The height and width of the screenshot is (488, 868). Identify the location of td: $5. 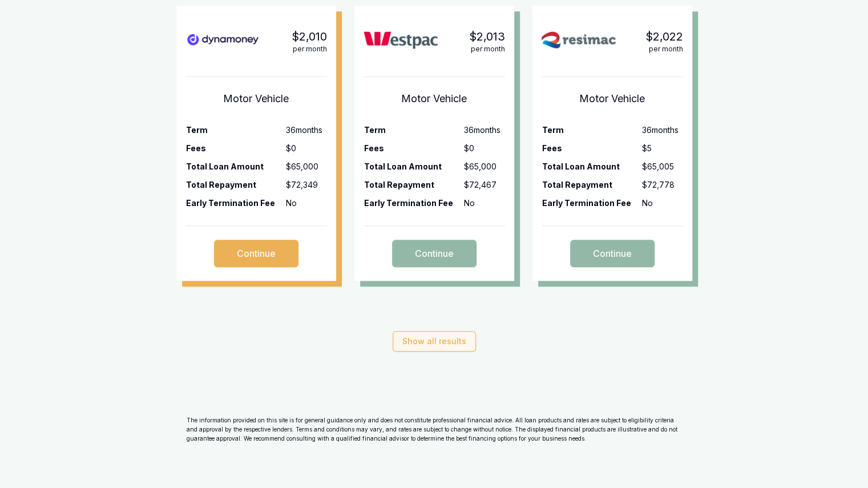
(661, 148).